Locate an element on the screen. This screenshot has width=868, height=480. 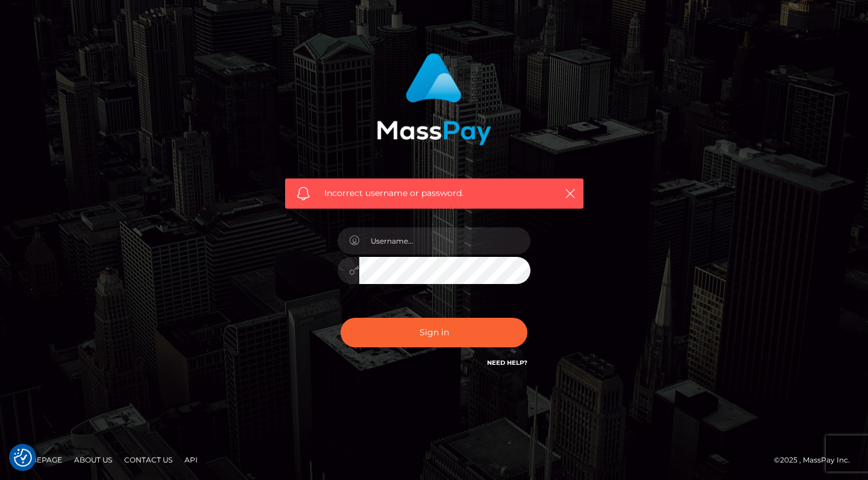
a: Homepage is located at coordinates (40, 460).